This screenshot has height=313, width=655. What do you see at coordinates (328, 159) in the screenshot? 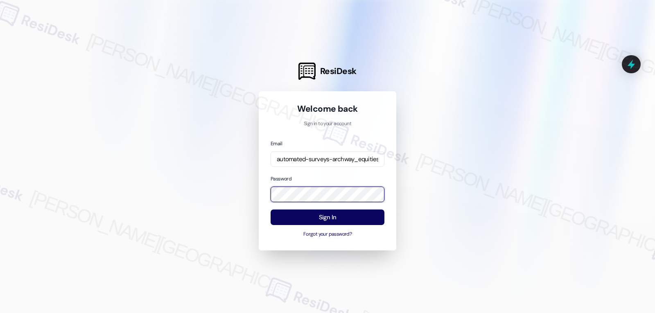
I see `input: name@example.com` at bounding box center [328, 159].